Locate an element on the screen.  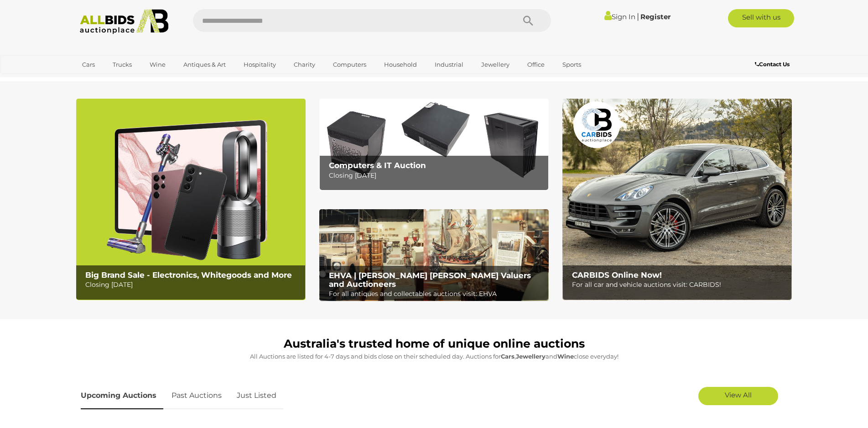
span: View All is located at coordinates (738, 395).